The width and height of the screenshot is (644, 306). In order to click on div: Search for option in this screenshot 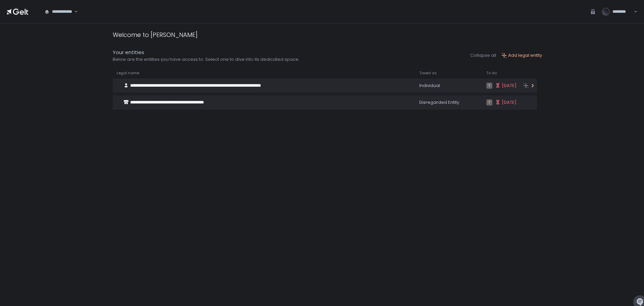, I will do `click(59, 12)`.